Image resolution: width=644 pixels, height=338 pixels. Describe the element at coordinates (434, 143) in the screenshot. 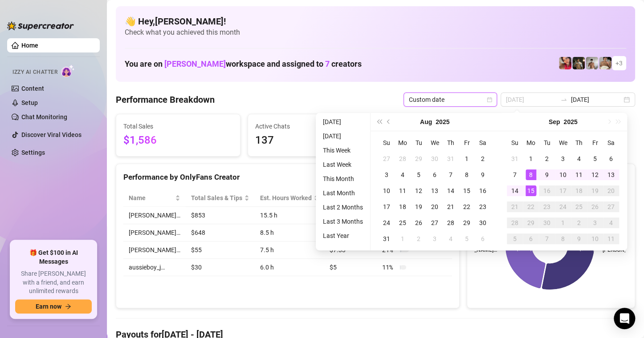

I see `th: We` at that location.